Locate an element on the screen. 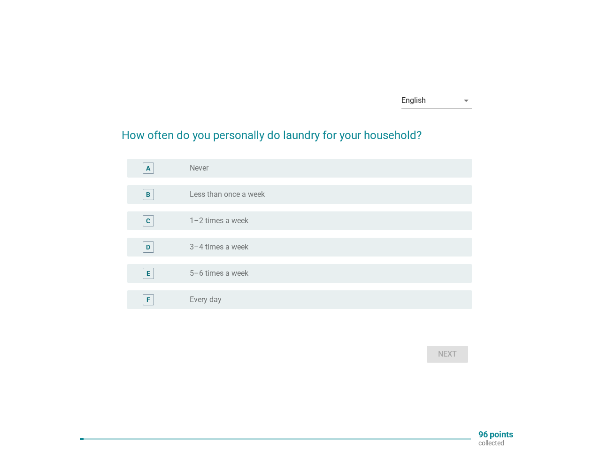  p: collected is located at coordinates (496, 443).